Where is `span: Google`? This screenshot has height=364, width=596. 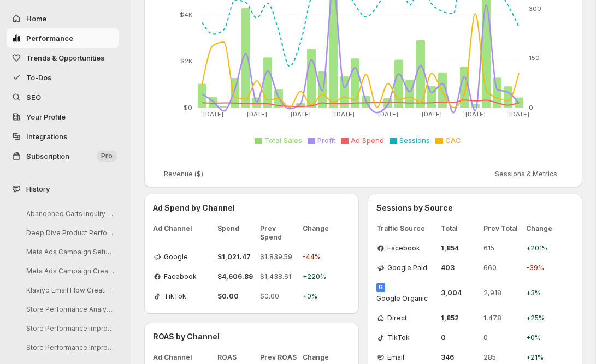 span: Google is located at coordinates (176, 257).